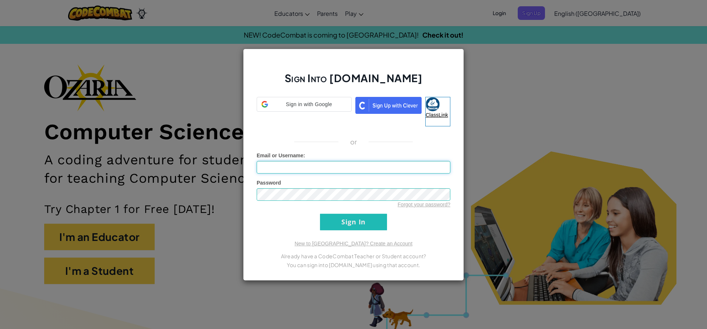  What do you see at coordinates (353, 222) in the screenshot?
I see `input: Sign In` at bounding box center [353, 222].